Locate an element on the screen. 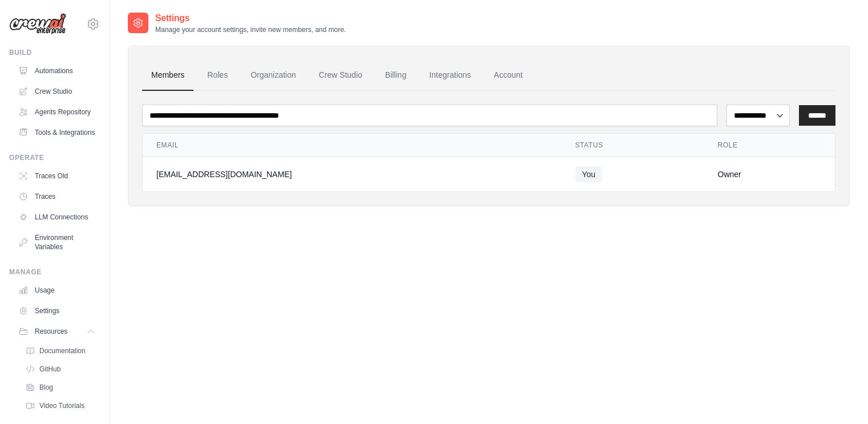 Image resolution: width=868 pixels, height=424 pixels. h2: Settings is located at coordinates (250, 18).